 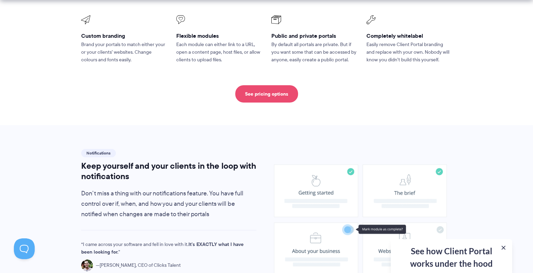 I want to click on p: Easily remove Client Portal branding and replace with your own. Nobody will know you didn’t build..., so click(x=409, y=52).